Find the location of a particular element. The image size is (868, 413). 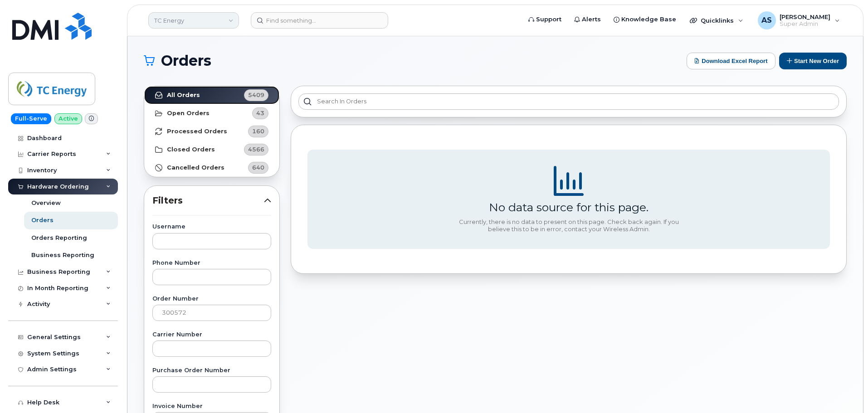

strong: Open Orders is located at coordinates (188, 113).